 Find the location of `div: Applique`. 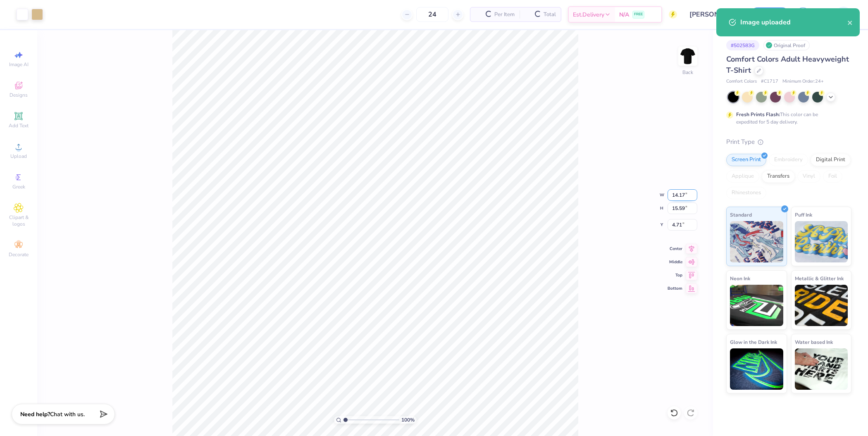

div: Applique is located at coordinates (743, 177).